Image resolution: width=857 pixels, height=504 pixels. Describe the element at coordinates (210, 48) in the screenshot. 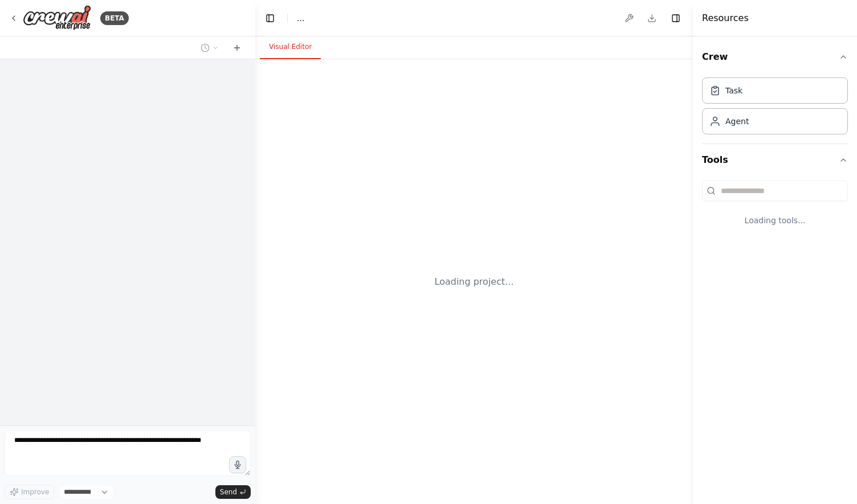

I see `button: Switch to previous chat` at that location.